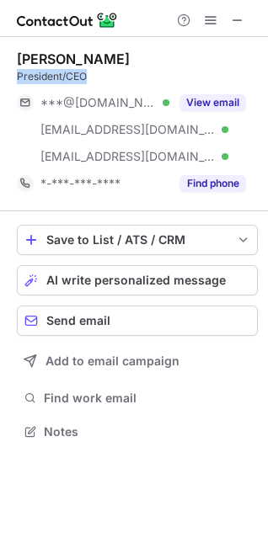  What do you see at coordinates (67, 20) in the screenshot?
I see `img: ContactOut v5.3.10` at bounding box center [67, 20].